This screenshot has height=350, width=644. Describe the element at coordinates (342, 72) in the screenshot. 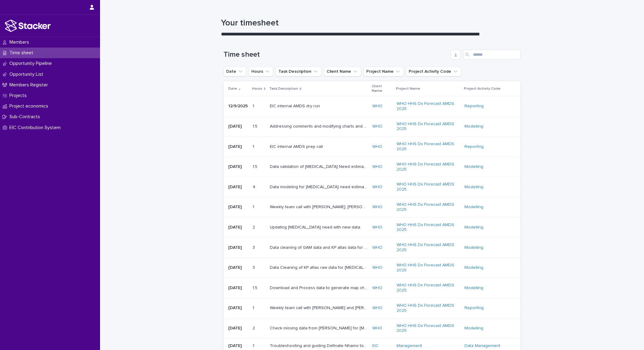

I see `button: Client Name` at that location.